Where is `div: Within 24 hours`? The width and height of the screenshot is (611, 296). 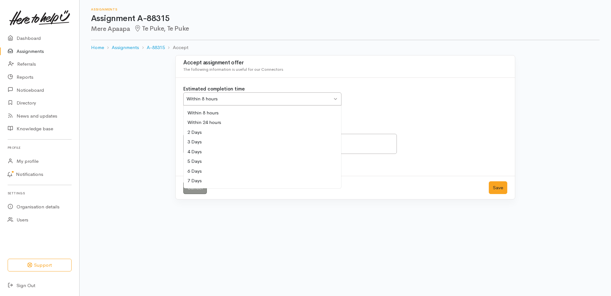
div: Within 24 hours is located at coordinates (262, 122).